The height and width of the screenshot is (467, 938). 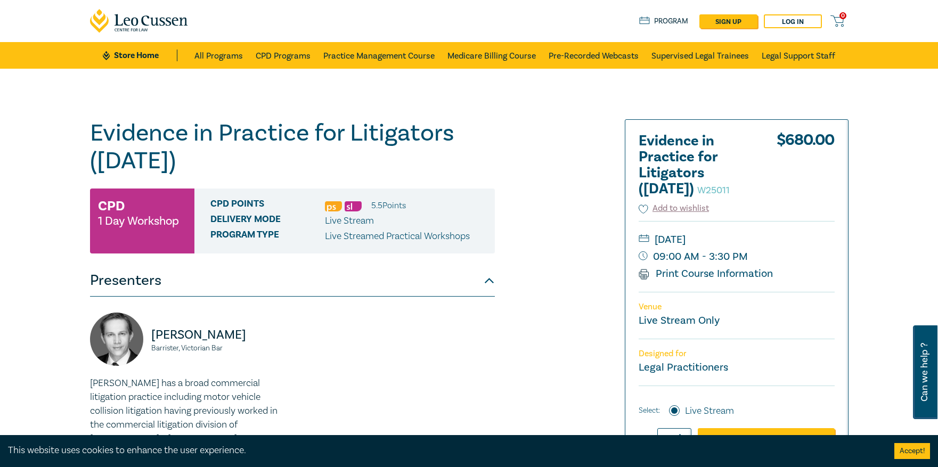 I want to click on label: Live Stream, so click(x=710, y=411).